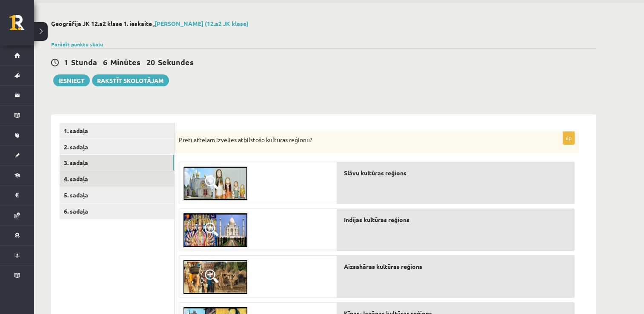 The image size is (644, 314). I want to click on h2: Ģeogrāfija JK 12.a2 klase 1. ieskaite ,, so click(323, 23).